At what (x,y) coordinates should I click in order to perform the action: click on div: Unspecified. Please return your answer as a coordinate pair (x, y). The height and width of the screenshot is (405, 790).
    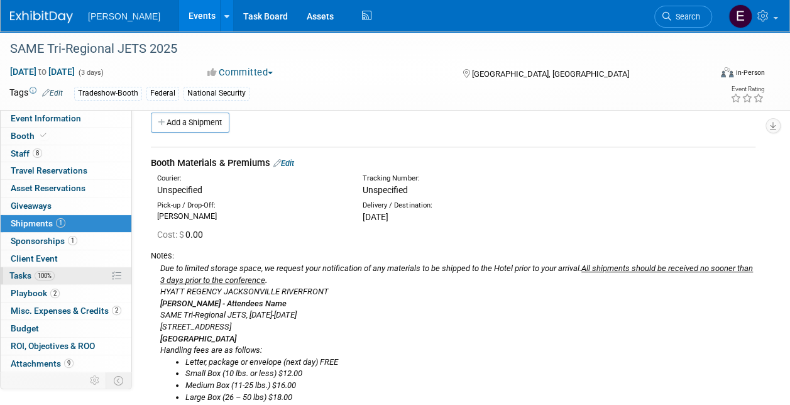
    Looking at the image, I should click on (250, 190).